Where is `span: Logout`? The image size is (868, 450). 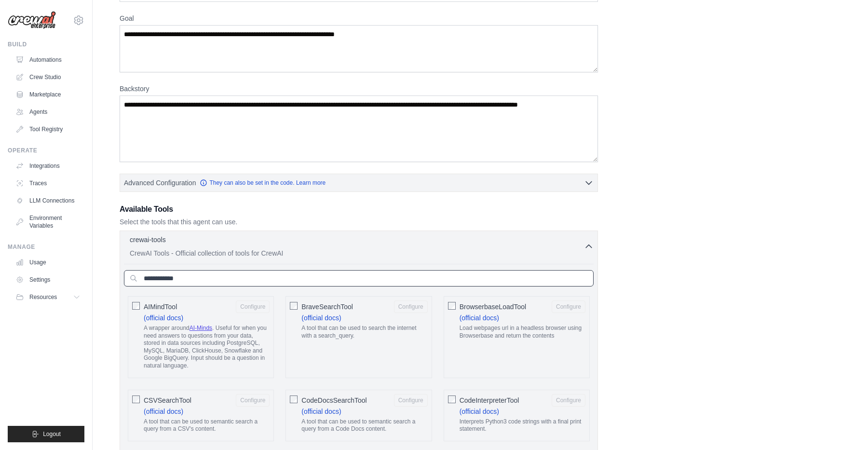 span: Logout is located at coordinates (52, 434).